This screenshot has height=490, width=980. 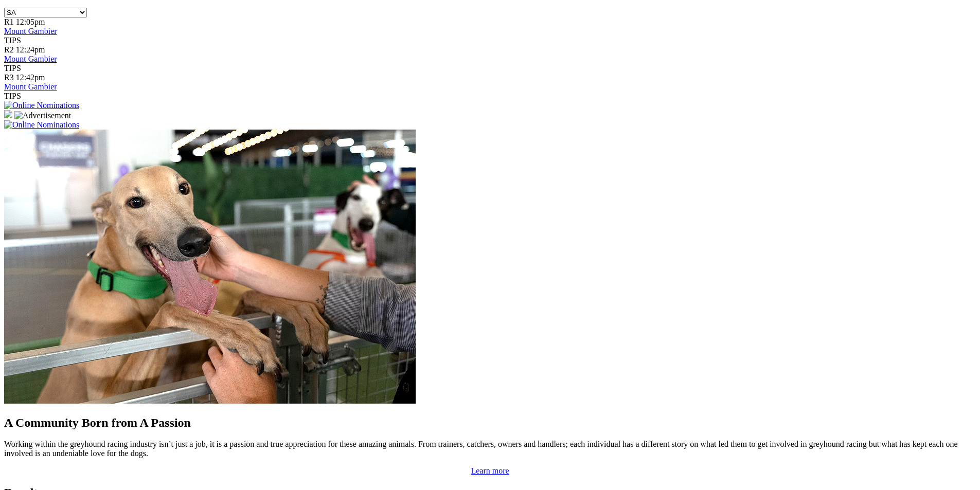 What do you see at coordinates (210, 266) in the screenshot?
I see `img: Westy_Cropped.jpg` at bounding box center [210, 266].